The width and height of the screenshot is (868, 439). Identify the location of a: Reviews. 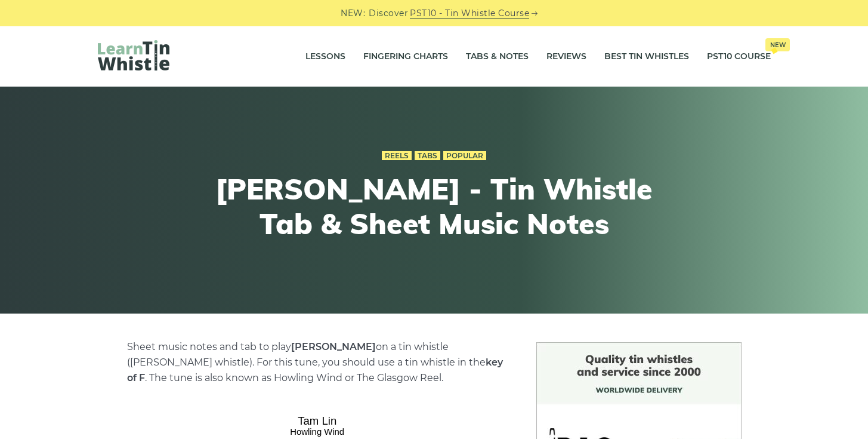
(566, 57).